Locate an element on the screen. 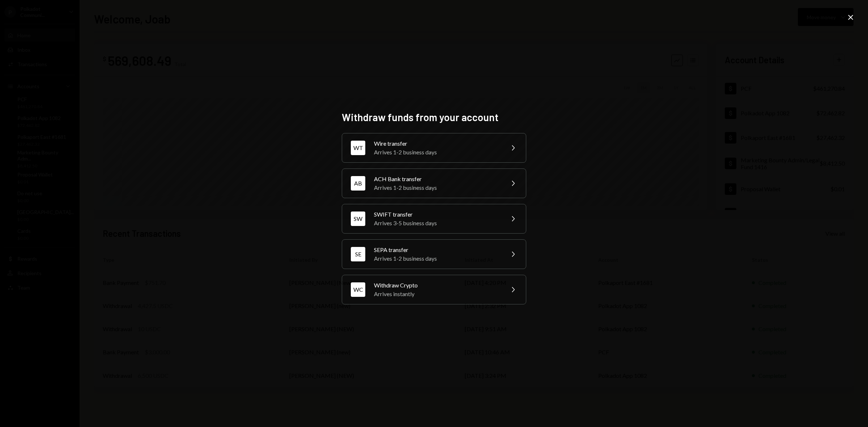 The height and width of the screenshot is (427, 868). div: SWIFT transfer is located at coordinates (437, 214).